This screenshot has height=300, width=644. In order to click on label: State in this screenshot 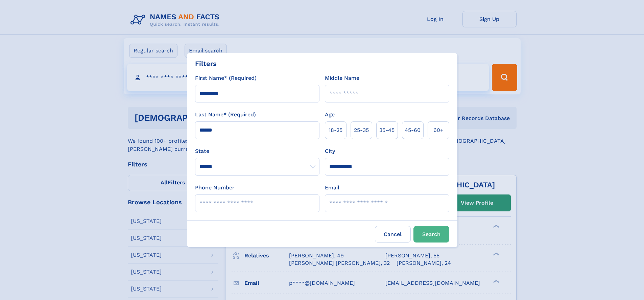, I will do `click(258, 151)`.